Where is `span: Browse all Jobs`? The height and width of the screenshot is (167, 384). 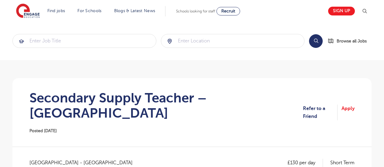
span: Browse all Jobs is located at coordinates (352, 41).